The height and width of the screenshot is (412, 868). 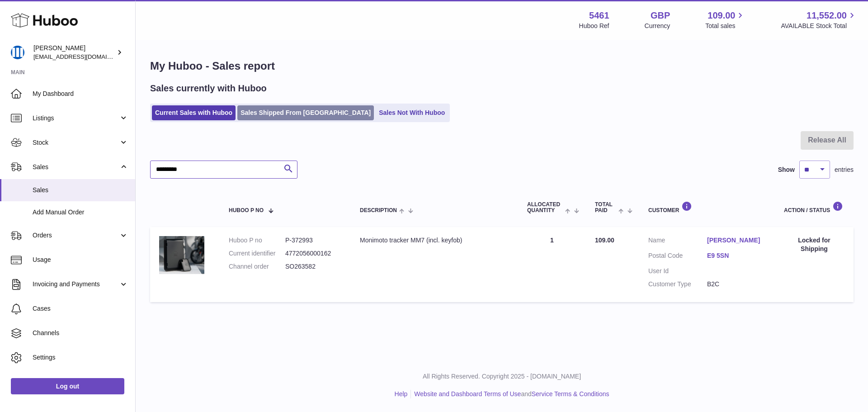 I want to click on a: 11,552.00 AVAILABLE Stock Total, so click(x=819, y=20).